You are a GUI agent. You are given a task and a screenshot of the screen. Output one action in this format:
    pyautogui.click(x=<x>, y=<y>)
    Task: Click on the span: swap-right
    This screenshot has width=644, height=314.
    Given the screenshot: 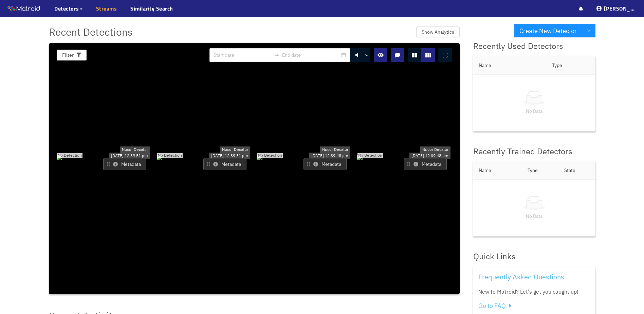 What is the action you would take?
    pyautogui.click(x=277, y=55)
    